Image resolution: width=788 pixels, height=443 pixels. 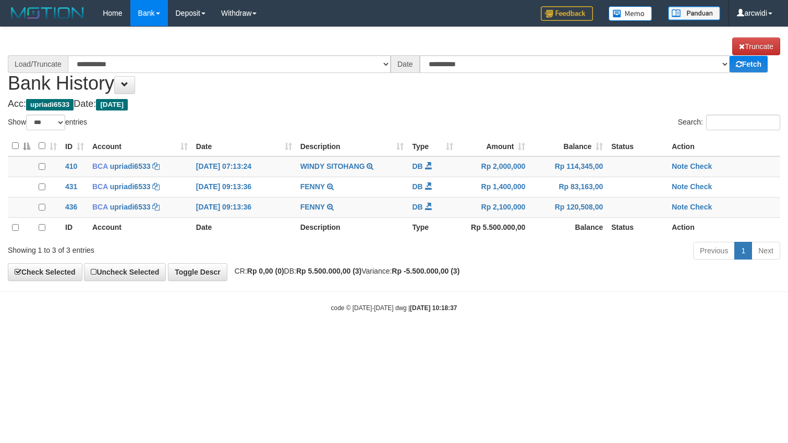 What do you see at coordinates (394, 104) in the screenshot?
I see `h4: Acc: Date:` at bounding box center [394, 104].